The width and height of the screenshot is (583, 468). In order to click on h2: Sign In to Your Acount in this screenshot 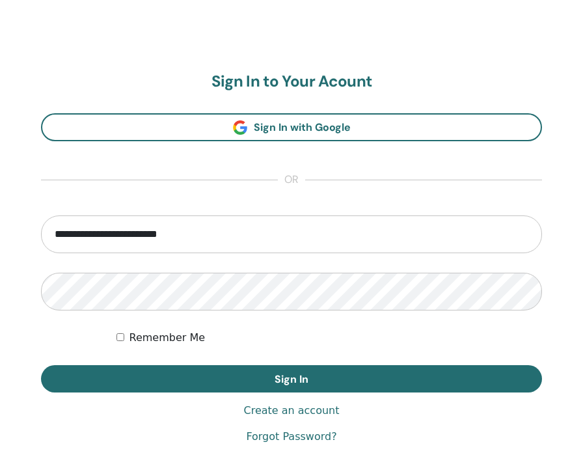, I will do `click(291, 81)`.